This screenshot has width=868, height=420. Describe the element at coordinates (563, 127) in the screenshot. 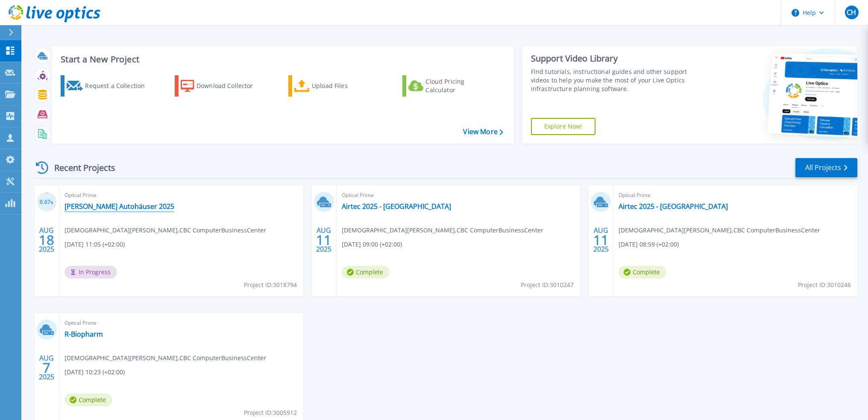

I see `a: Explore Now!` at that location.